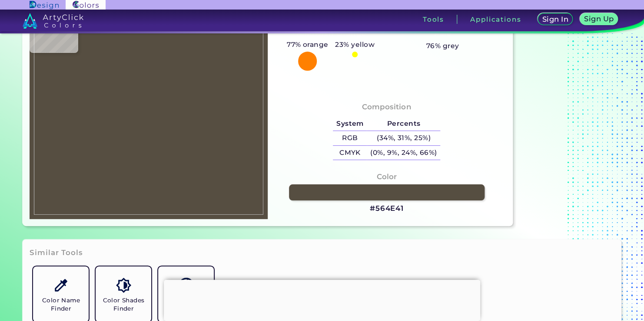 Image resolution: width=644 pixels, height=321 pixels. Describe the element at coordinates (387, 209) in the screenshot. I see `h3: #564E41` at that location.